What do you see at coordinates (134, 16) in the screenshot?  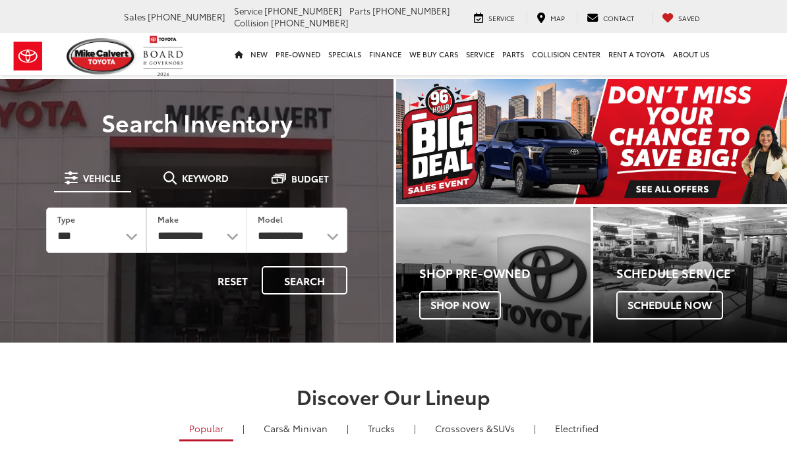 I see `span: Sales` at bounding box center [134, 16].